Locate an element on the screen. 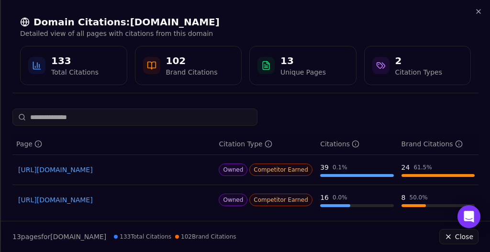  div: Citation Types is located at coordinates (418, 72).